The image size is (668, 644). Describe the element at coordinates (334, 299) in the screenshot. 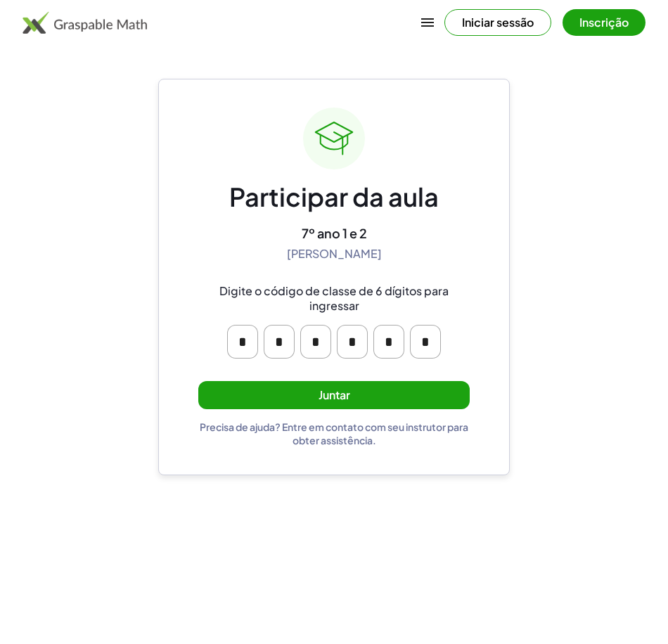

I see `div: Digite o código de classe de 6 dígitos para ingressar` at that location.